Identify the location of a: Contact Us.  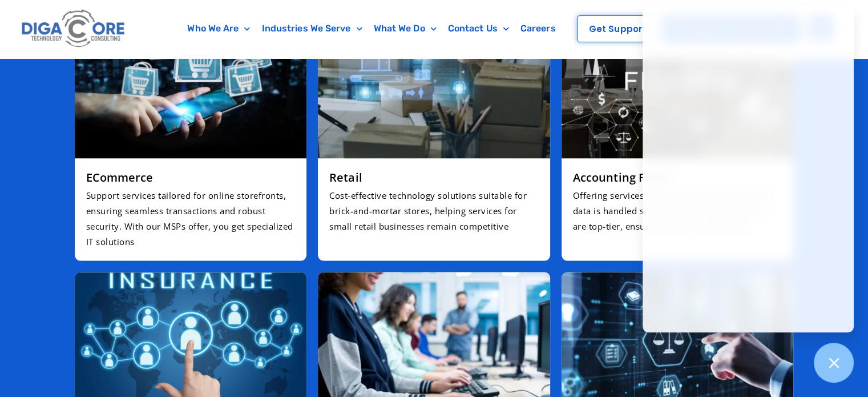
(478, 29).